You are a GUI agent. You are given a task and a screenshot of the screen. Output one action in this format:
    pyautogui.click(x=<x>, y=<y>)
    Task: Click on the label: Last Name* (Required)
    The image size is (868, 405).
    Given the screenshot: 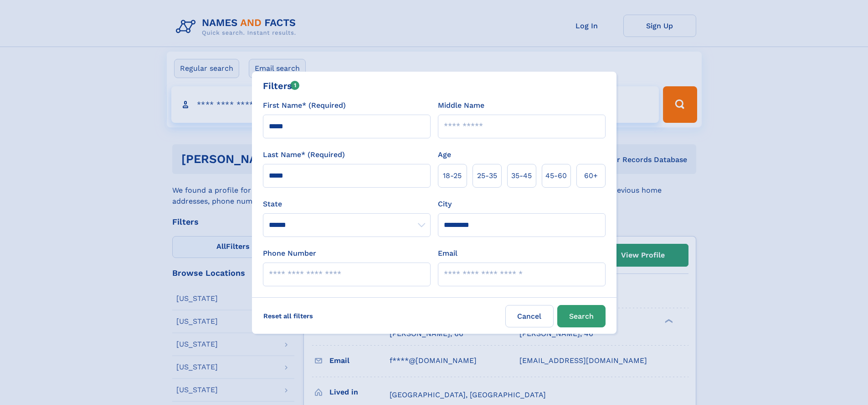 What is the action you would take?
    pyautogui.click(x=304, y=154)
    